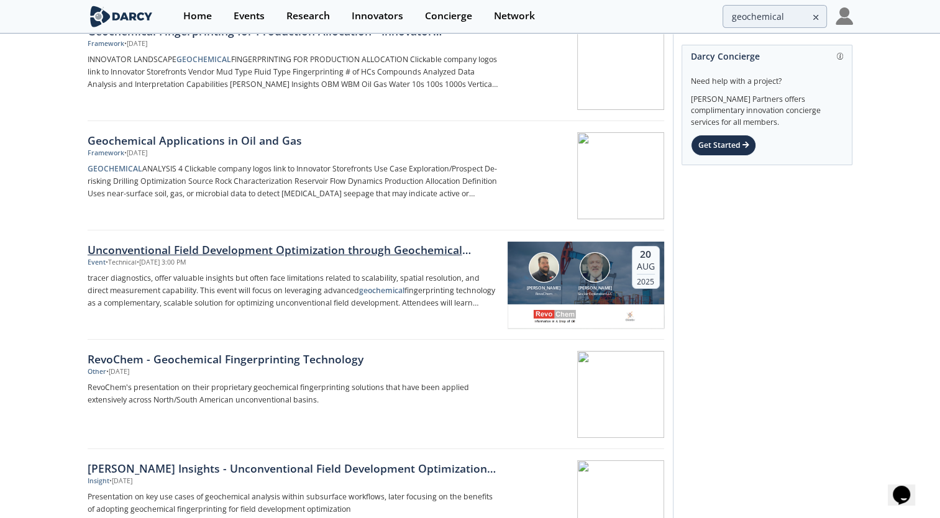 The width and height of the screenshot is (940, 518). Describe the element at coordinates (293, 250) in the screenshot. I see `div: Unconventional Field Development Optimization through Geochemical Fingerprinting Technology` at that location.